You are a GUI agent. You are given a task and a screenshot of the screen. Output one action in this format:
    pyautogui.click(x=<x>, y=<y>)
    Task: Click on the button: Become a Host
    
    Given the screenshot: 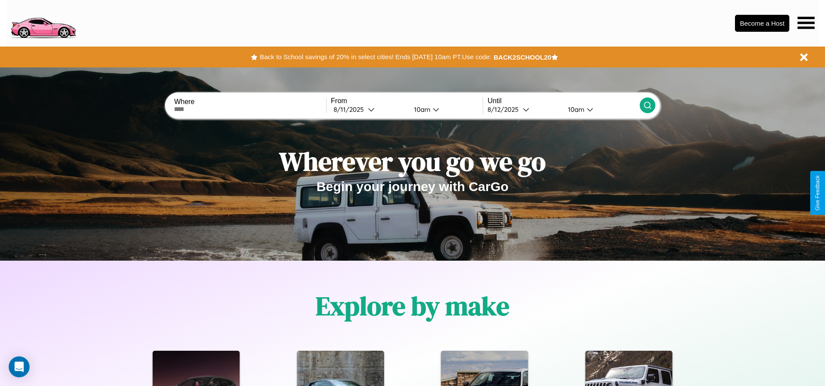 What is the action you would take?
    pyautogui.click(x=762, y=23)
    